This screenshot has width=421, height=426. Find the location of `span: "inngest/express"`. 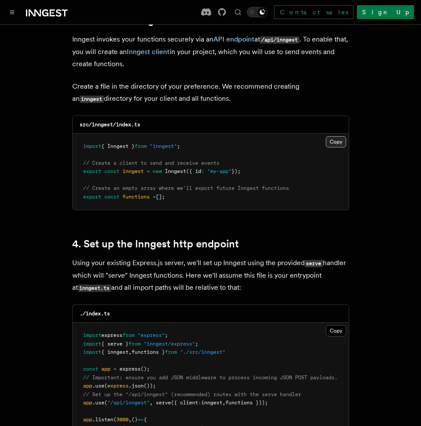

span: "inngest/express" is located at coordinates (169, 344).